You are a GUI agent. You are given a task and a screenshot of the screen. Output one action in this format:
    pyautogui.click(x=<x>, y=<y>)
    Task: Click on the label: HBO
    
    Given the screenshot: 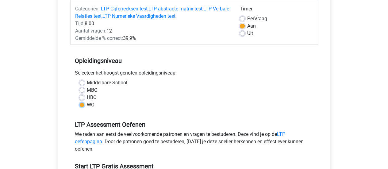 What is the action you would take?
    pyautogui.click(x=92, y=98)
    